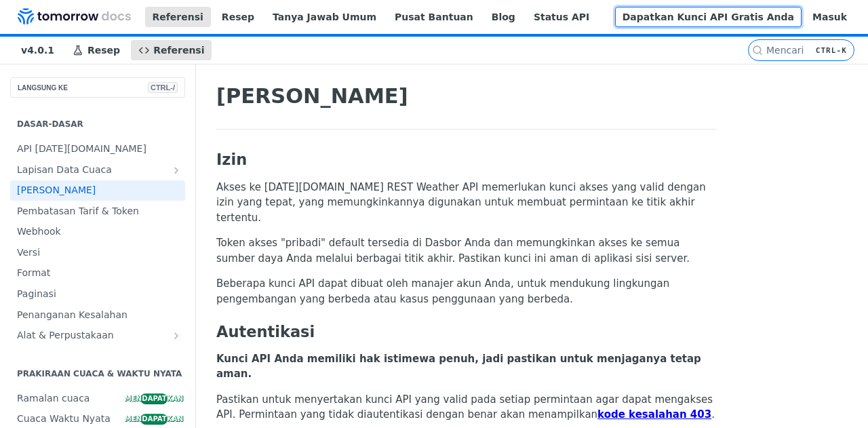 The image size is (868, 428). Describe the element at coordinates (176, 170) in the screenshot. I see `button: Tampilkan subhalaman untuk Lapisan Data Cuaca` at that location.